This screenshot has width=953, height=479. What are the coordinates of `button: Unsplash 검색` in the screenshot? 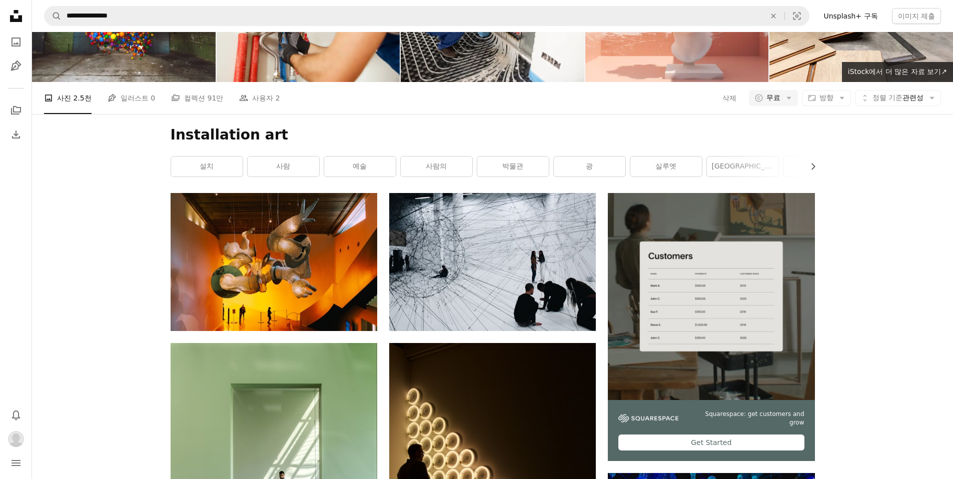 It's located at (53, 16).